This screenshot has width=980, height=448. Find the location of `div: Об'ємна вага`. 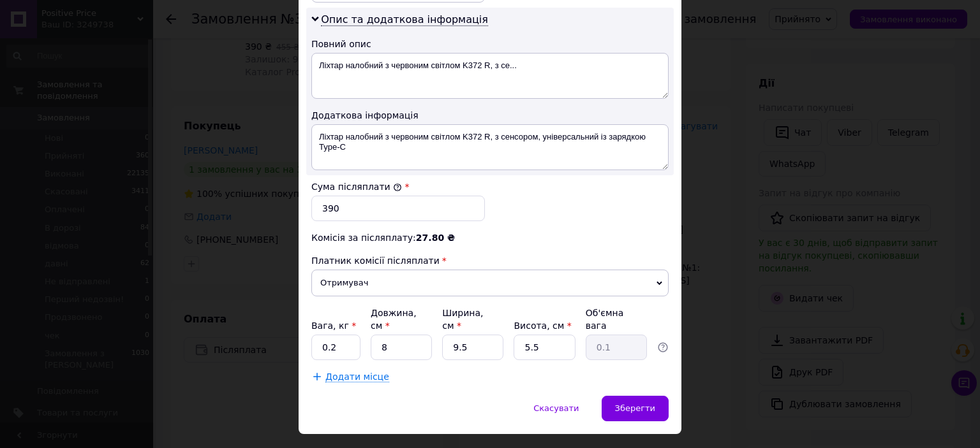

div: Об'ємна вага is located at coordinates (616, 320).